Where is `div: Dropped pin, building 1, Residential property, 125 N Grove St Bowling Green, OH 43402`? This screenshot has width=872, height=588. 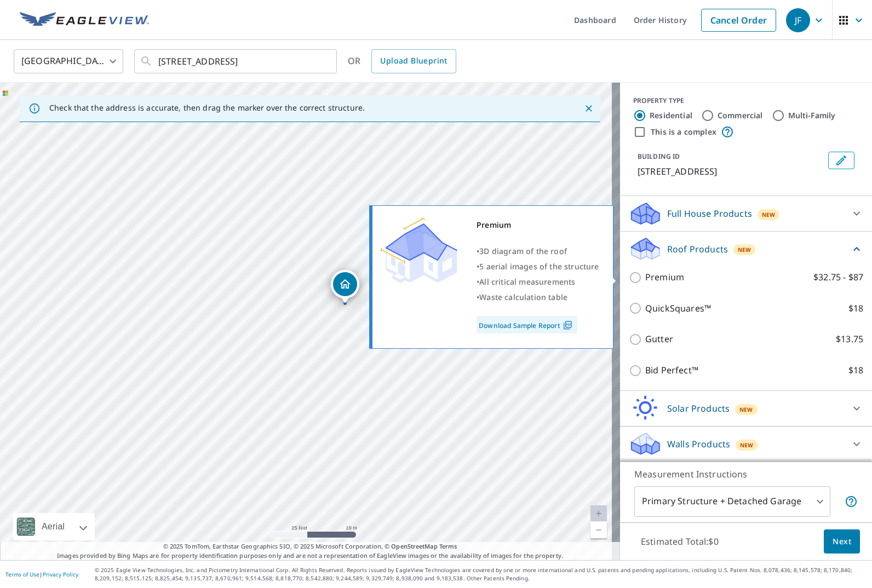 div: Dropped pin, building 1, Residential property, 125 N Grove St Bowling Green, OH 43402 is located at coordinates (345, 287).